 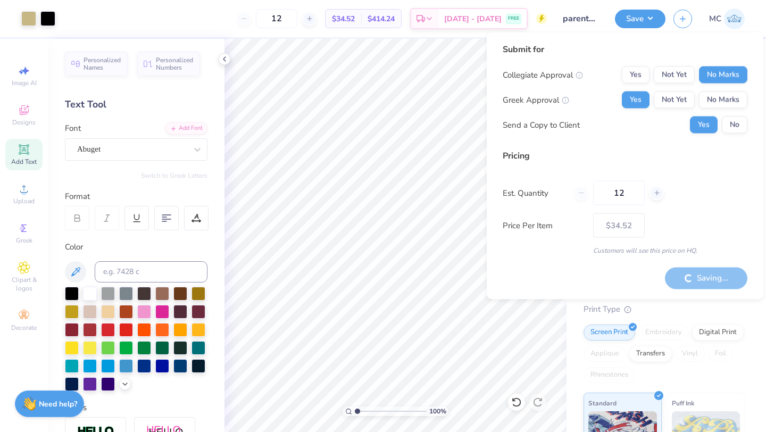 What do you see at coordinates (609, 333) in the screenshot?
I see `div: Screen Print` at bounding box center [609, 333].